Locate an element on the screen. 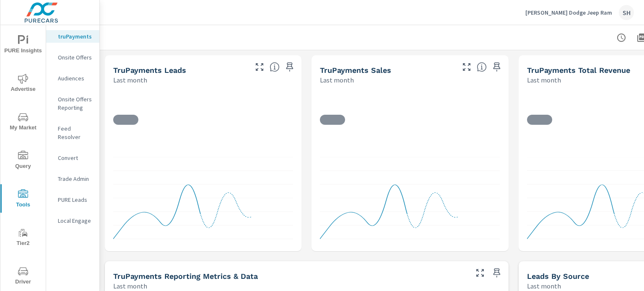 The width and height of the screenshot is (644, 291). p: Audiences is located at coordinates (75, 78).